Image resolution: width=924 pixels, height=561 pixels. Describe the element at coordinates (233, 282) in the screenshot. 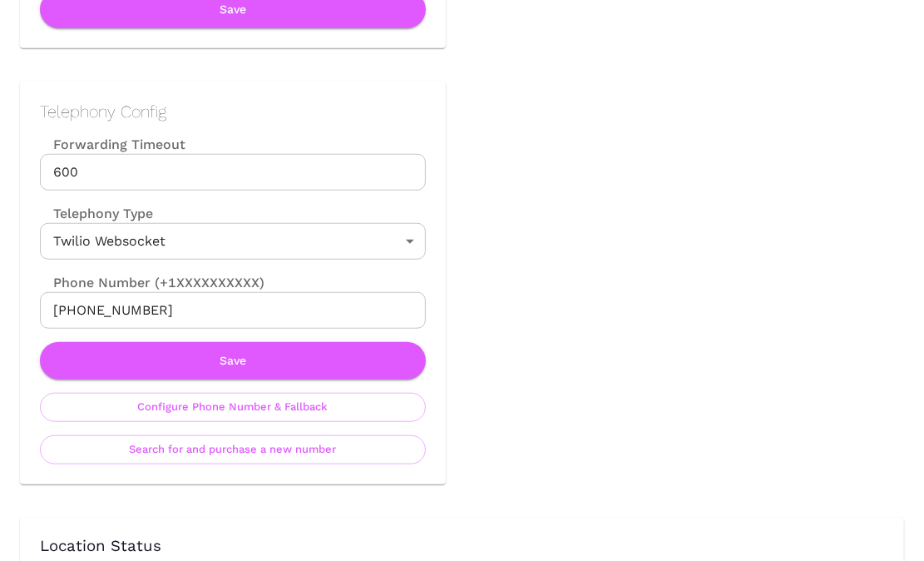

I see `label: Phone Number (+1XXXXXXXXXX)` at that location.